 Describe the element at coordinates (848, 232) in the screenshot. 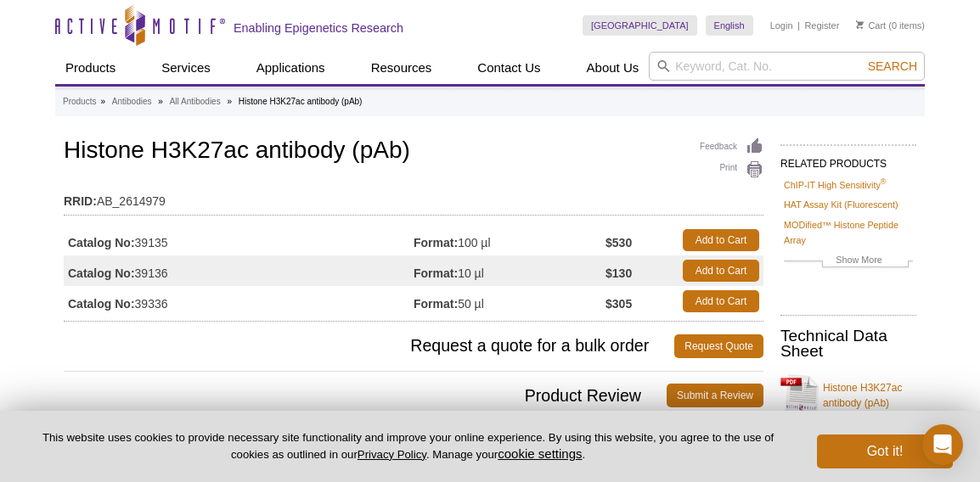

I see `a: MODified™ Histone Peptide Array` at that location.